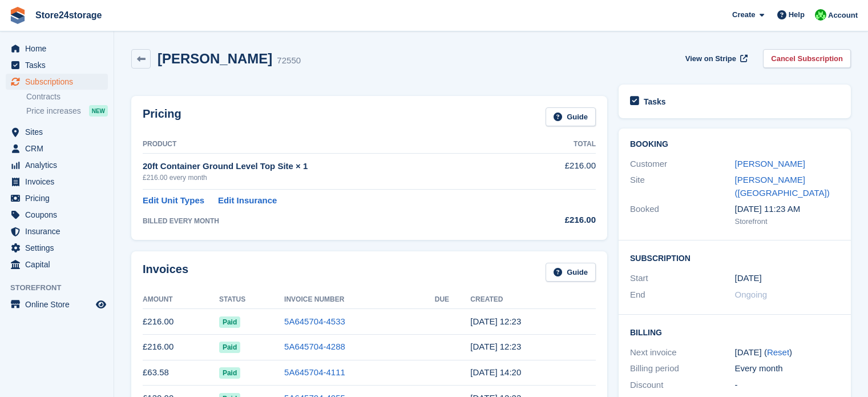 This screenshot has width=868, height=397. Describe the element at coordinates (748, 278) in the screenshot. I see `time: 2025-02-13 01:00:00 UTC` at that location.